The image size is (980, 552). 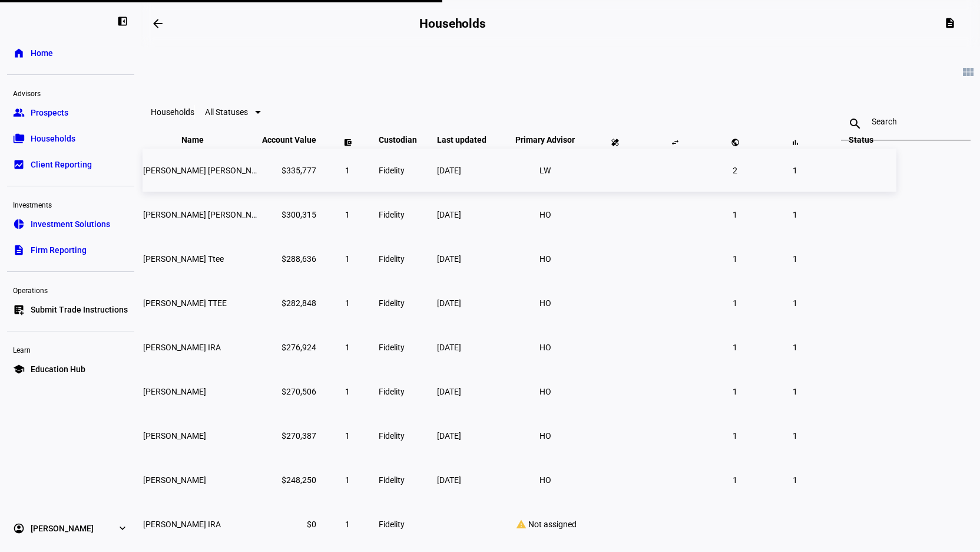 I want to click on span: Status, so click(x=862, y=140).